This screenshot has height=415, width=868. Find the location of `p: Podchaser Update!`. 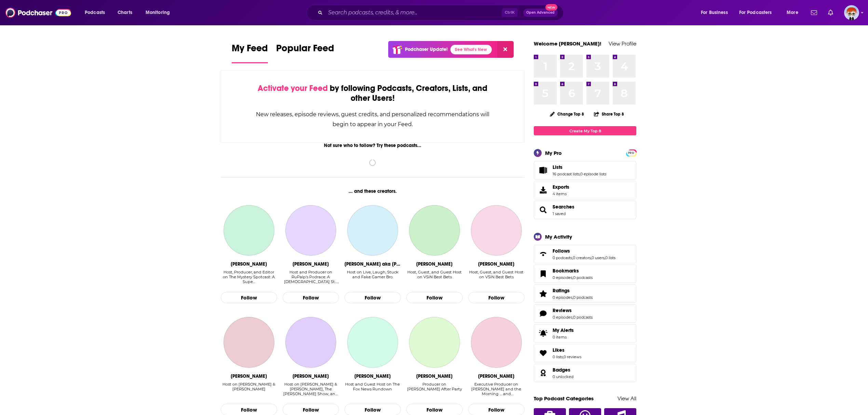

p: Podchaser Update! is located at coordinates (427, 49).